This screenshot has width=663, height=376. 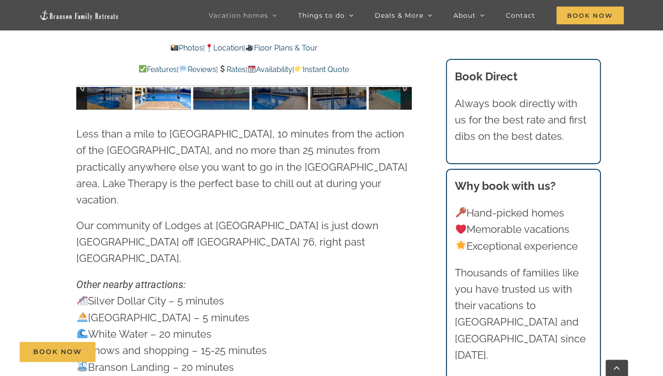 What do you see at coordinates (486, 76) in the screenshot?
I see `b: Book Direct` at bounding box center [486, 76].